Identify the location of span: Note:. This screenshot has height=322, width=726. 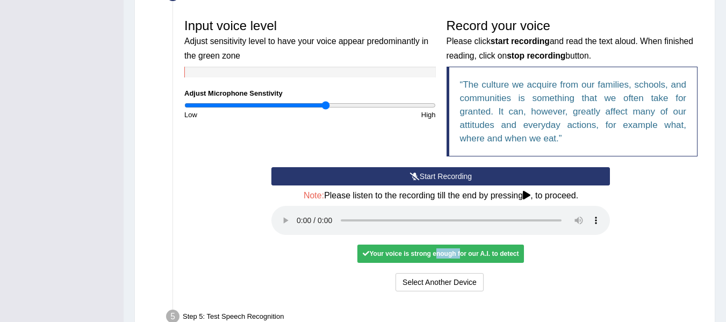
(314, 195).